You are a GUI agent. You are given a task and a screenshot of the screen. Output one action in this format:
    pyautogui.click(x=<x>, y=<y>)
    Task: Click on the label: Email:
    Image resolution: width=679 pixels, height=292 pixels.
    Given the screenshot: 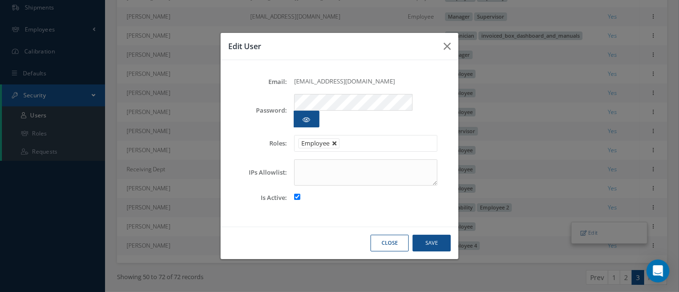 What is the action you would take?
    pyautogui.click(x=261, y=82)
    